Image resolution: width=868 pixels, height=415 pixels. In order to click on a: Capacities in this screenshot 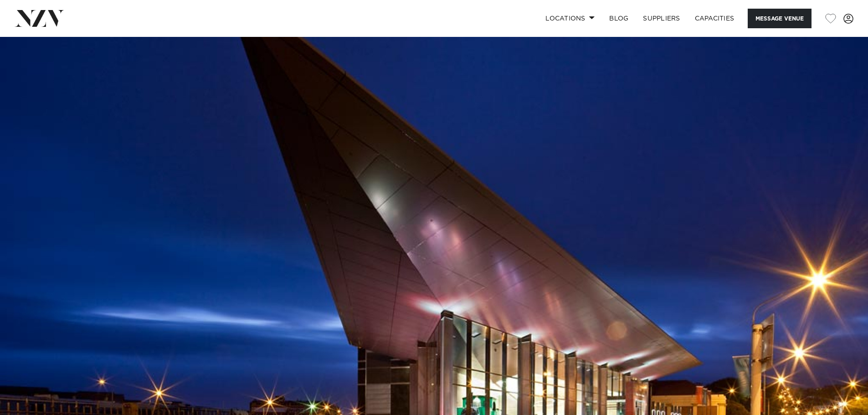, I will do `click(715, 19)`.